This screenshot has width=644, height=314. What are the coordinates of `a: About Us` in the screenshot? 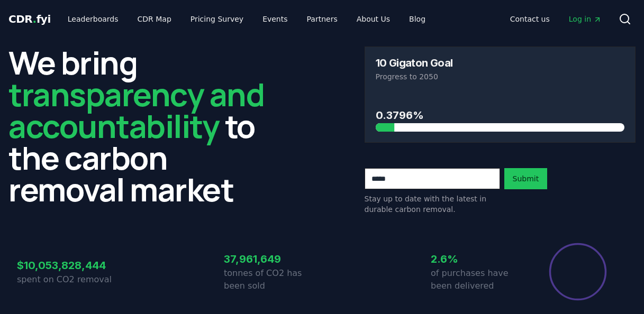 It's located at (373, 19).